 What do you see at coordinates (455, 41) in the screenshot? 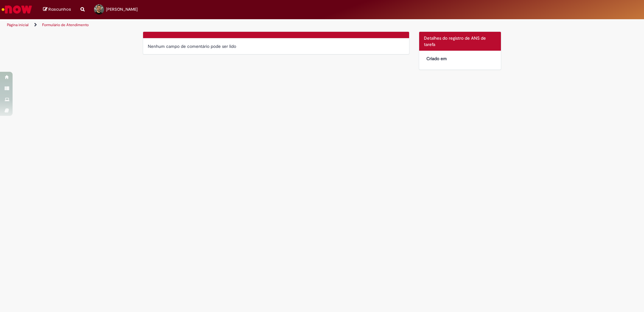
I see `span: Detalhes do registro de ANS de tarefa` at bounding box center [455, 41].